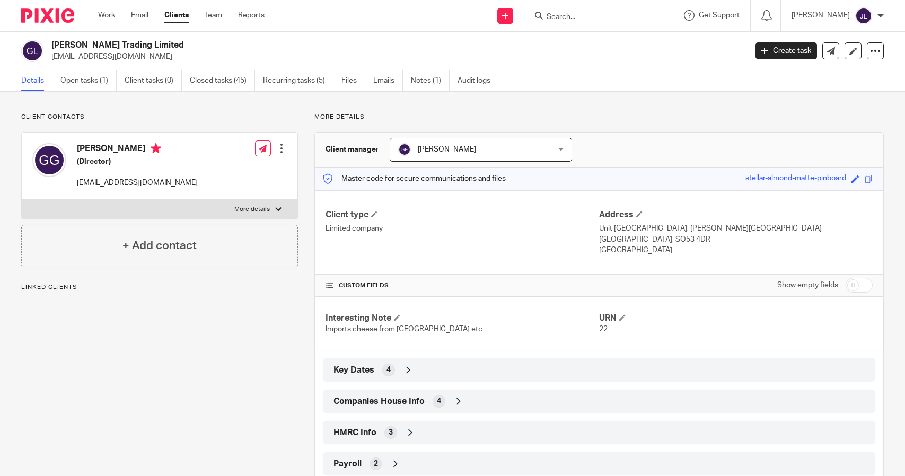 The width and height of the screenshot is (905, 476). Describe the element at coordinates (137, 162) in the screenshot. I see `h5: (Director)` at that location.